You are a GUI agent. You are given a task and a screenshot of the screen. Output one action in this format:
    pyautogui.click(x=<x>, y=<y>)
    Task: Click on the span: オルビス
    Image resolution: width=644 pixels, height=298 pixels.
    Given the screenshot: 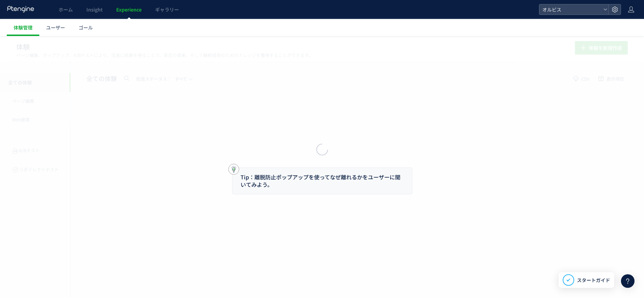 What is the action you would take?
    pyautogui.click(x=570, y=10)
    